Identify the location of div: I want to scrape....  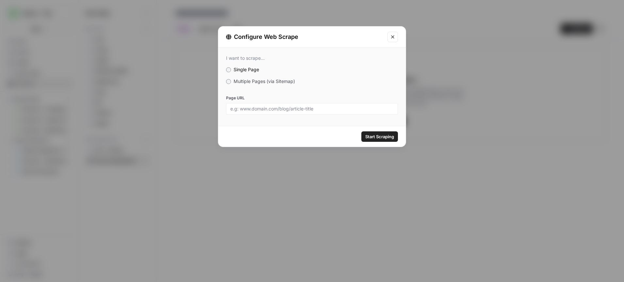
(312, 58).